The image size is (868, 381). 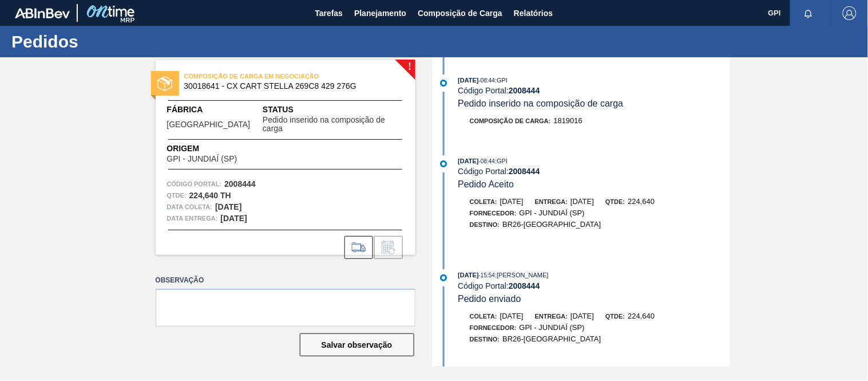 What do you see at coordinates (286, 280) in the screenshot?
I see `label: Observação` at bounding box center [286, 280].